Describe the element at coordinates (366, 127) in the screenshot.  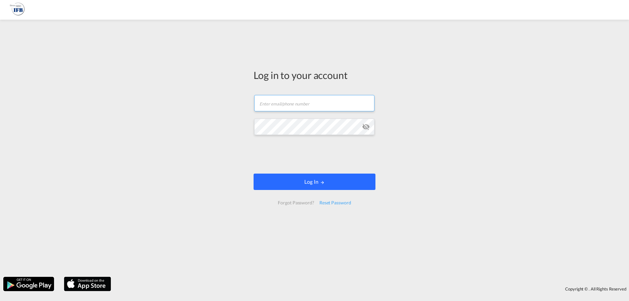
I see `md-icon: icon-eye-off` at that location.